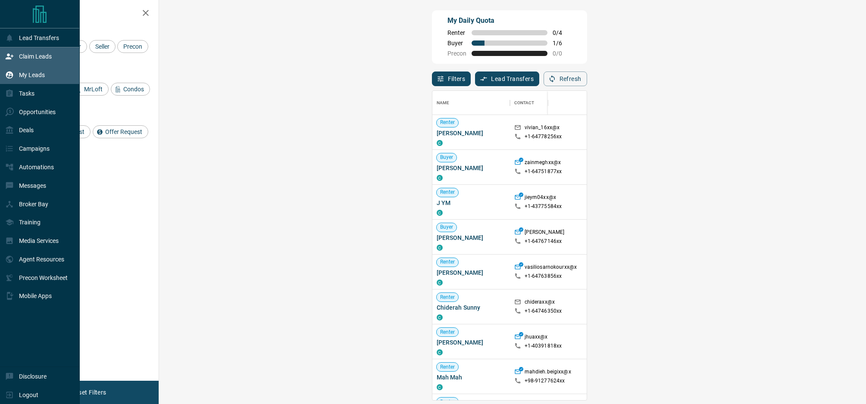 This screenshot has width=866, height=404. What do you see at coordinates (536, 338) in the screenshot?
I see `p: jhuaxx@x` at bounding box center [536, 338].